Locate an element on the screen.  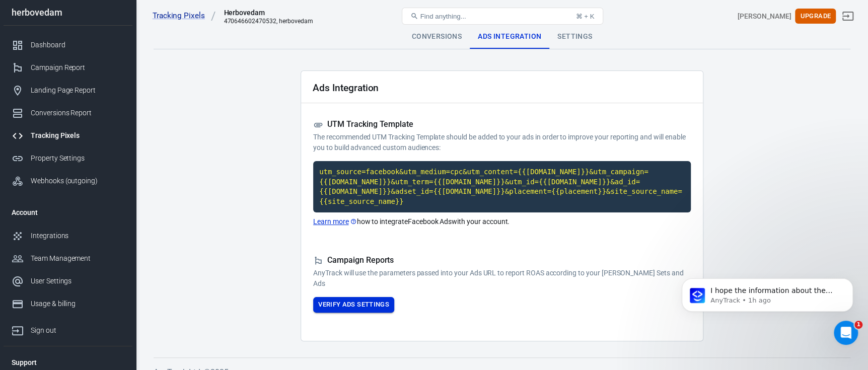
div: Close is located at coordinates (186, 13).